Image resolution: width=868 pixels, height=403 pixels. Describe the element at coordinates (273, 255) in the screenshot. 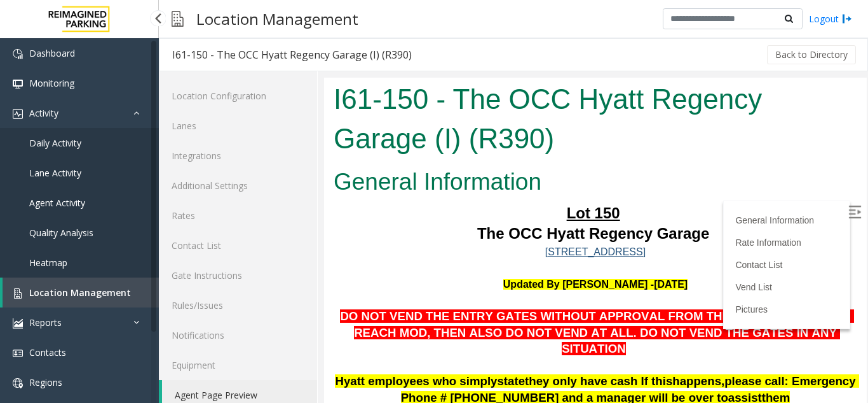

I see `span: DO NOT VEND THE ENTRY GATES WITHOUT APPROVAL FROM THE MOD. IF UNABLE TO REACH MOD, THEN ALSO DO N...` at that location.